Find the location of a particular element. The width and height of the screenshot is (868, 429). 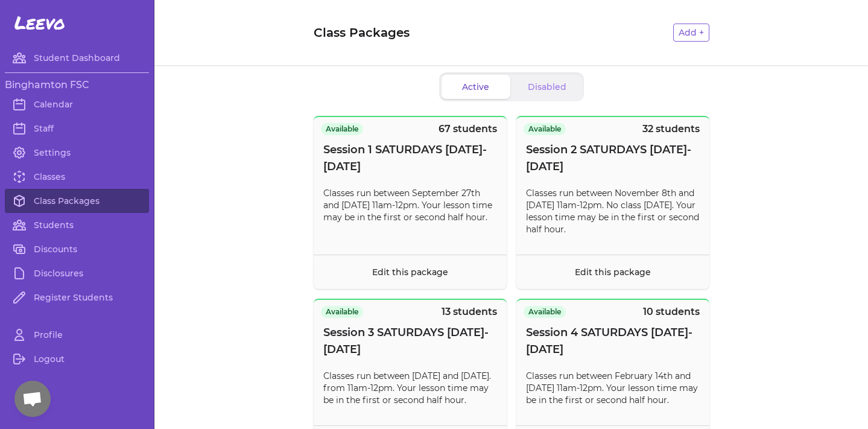

a: Profile is located at coordinates (76, 335).